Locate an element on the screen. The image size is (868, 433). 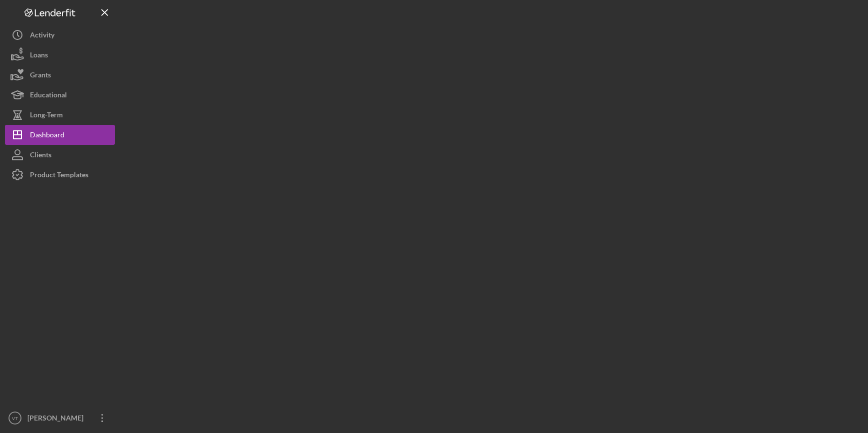
button: Clients is located at coordinates (60, 155).